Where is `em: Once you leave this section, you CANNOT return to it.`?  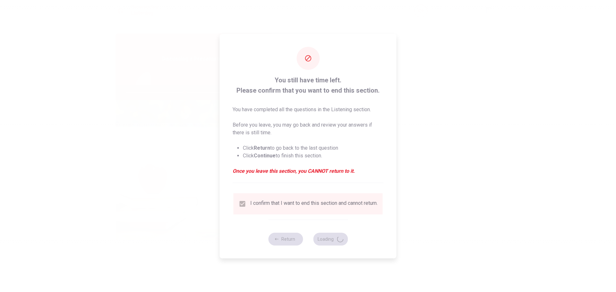
em: Once you leave this section, you CANNOT return to it. is located at coordinates (308, 171).